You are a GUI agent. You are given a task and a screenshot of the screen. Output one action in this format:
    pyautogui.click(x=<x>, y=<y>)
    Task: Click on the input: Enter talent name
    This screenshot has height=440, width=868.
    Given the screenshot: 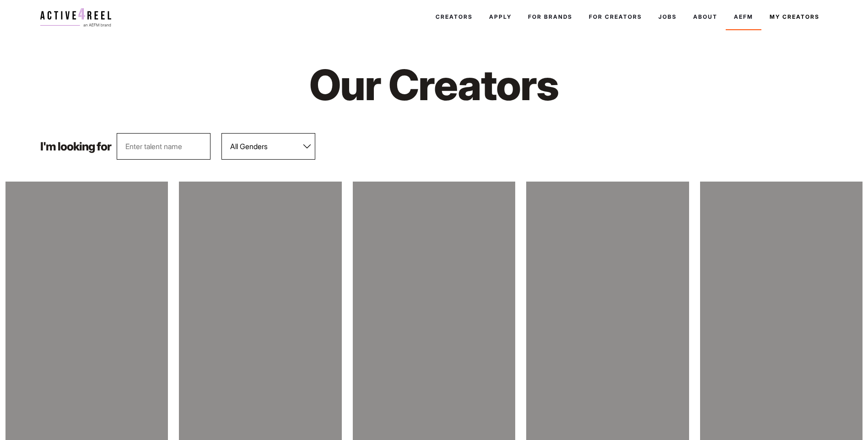 What is the action you would take?
    pyautogui.click(x=163, y=147)
    